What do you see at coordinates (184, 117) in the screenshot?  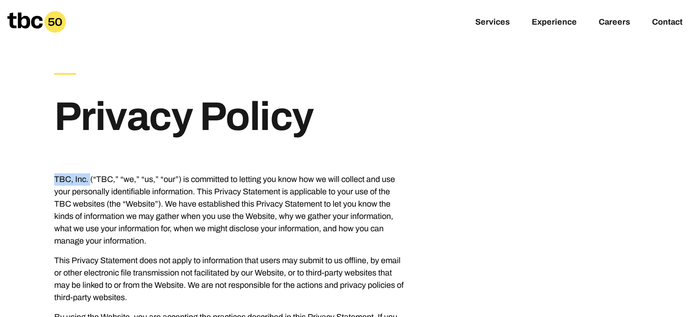 I see `h1: Privacy Policy` at bounding box center [184, 117].